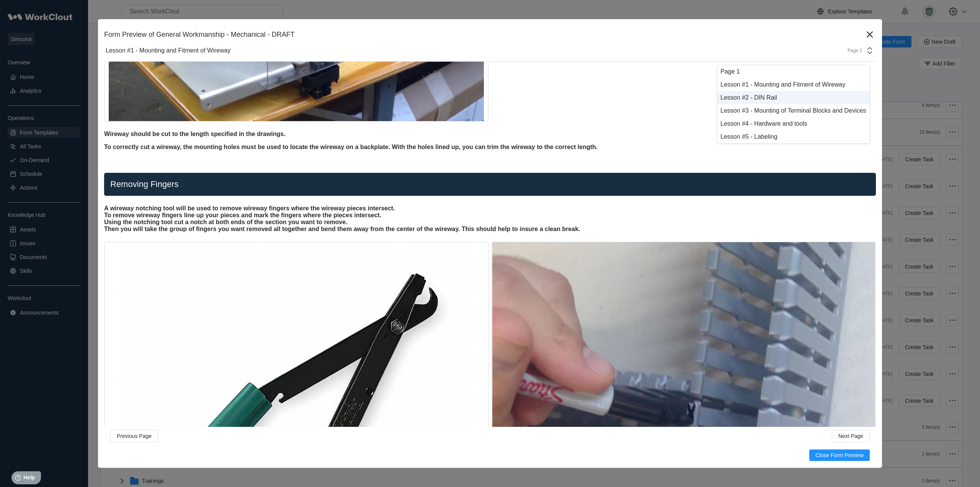 The height and width of the screenshot is (487, 980). I want to click on button: Next Page, so click(850, 436).